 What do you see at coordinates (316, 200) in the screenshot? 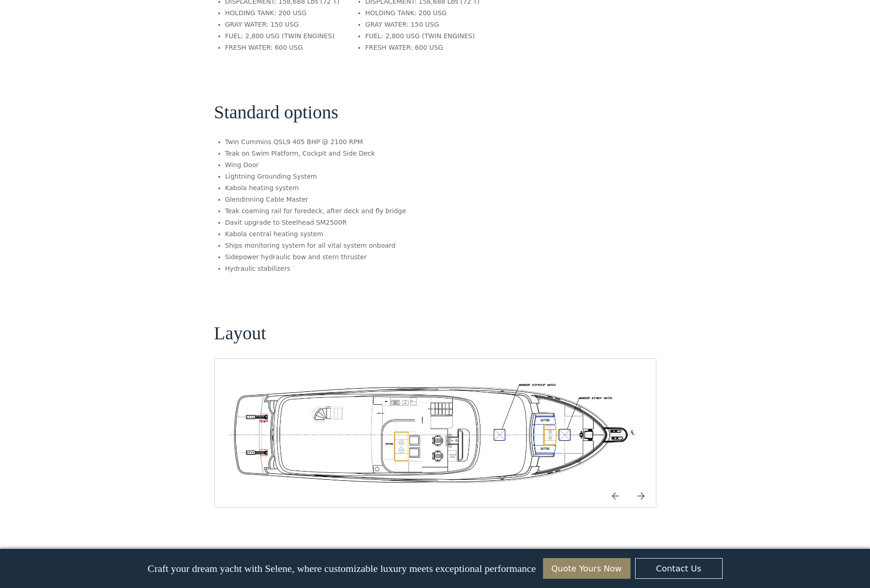
I see `li: Glendinning Cable Master` at bounding box center [316, 200].